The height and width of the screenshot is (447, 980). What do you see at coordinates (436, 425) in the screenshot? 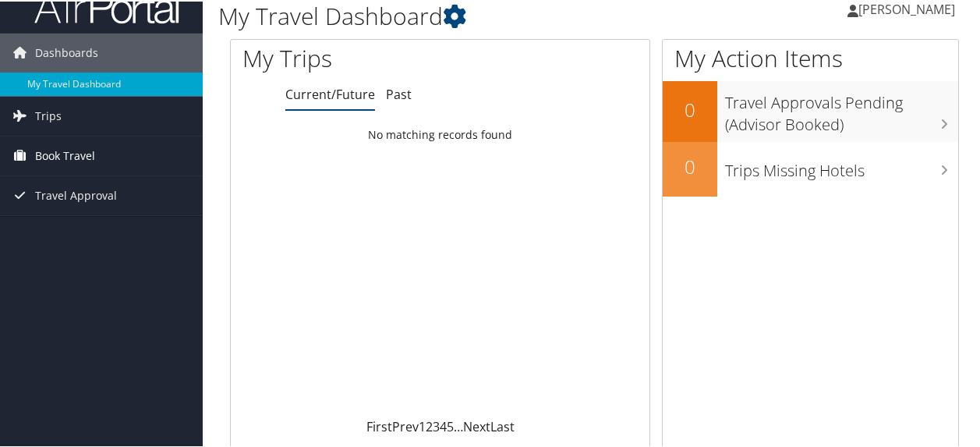
I see `a: 3` at bounding box center [436, 425].